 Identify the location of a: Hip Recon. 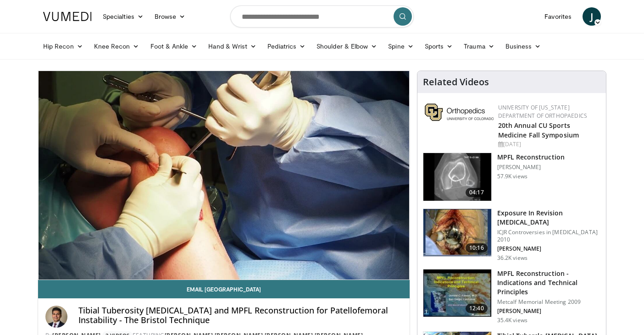
(63, 46).